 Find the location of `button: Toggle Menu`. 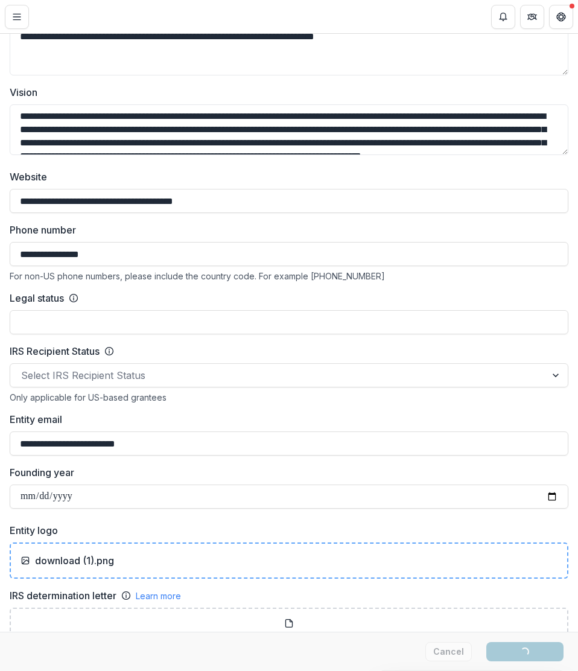

button: Toggle Menu is located at coordinates (17, 17).